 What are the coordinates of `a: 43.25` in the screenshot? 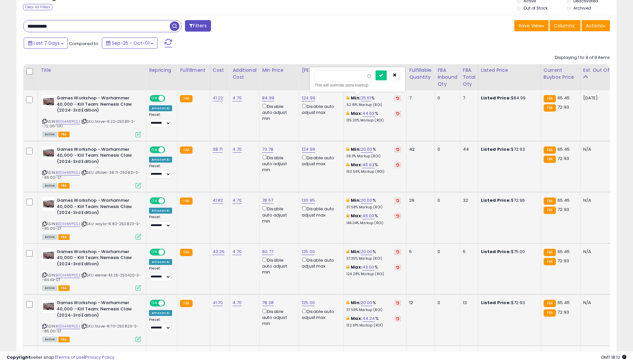 It's located at (218, 252).